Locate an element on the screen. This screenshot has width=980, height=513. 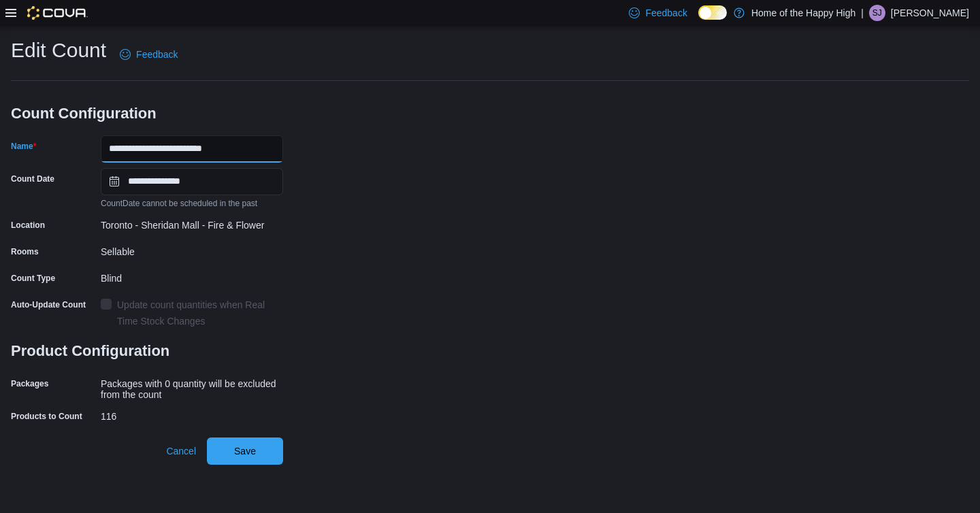
input: Press the down key to open a popover containing a calendar. is located at coordinates (192, 181).